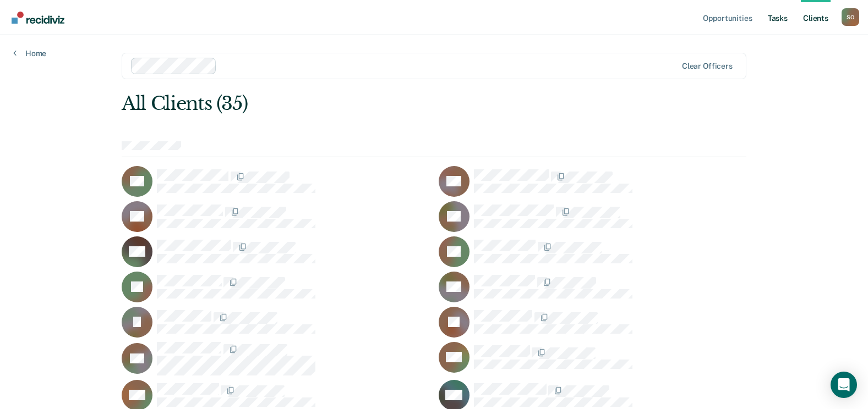 This screenshot has width=868, height=409. What do you see at coordinates (850, 17) in the screenshot?
I see `div: S O` at bounding box center [850, 17].